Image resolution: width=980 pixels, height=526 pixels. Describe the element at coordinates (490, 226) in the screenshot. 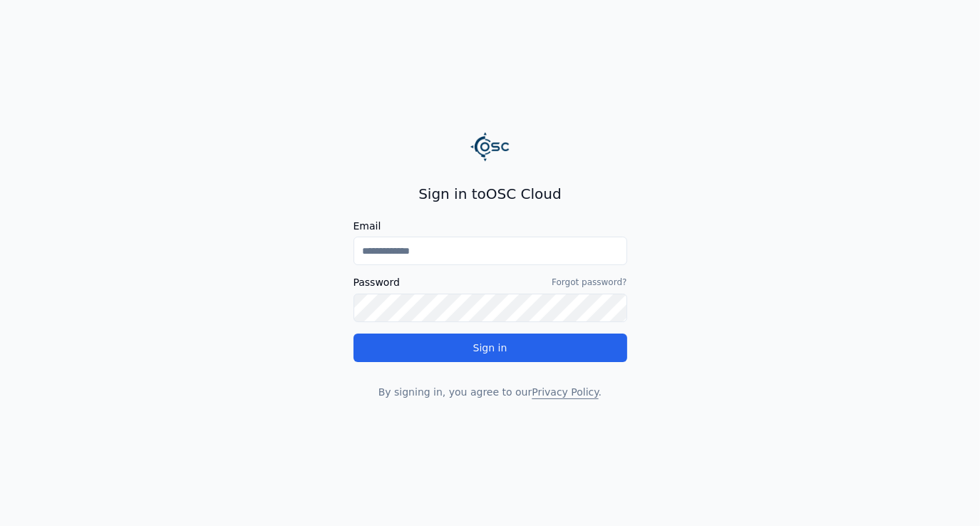

I see `label: Email` at that location.